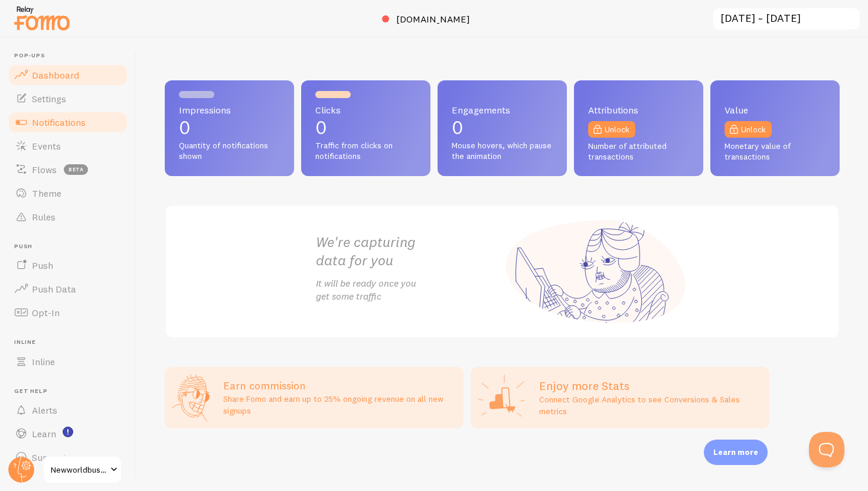  I want to click on span: beta, so click(76, 169).